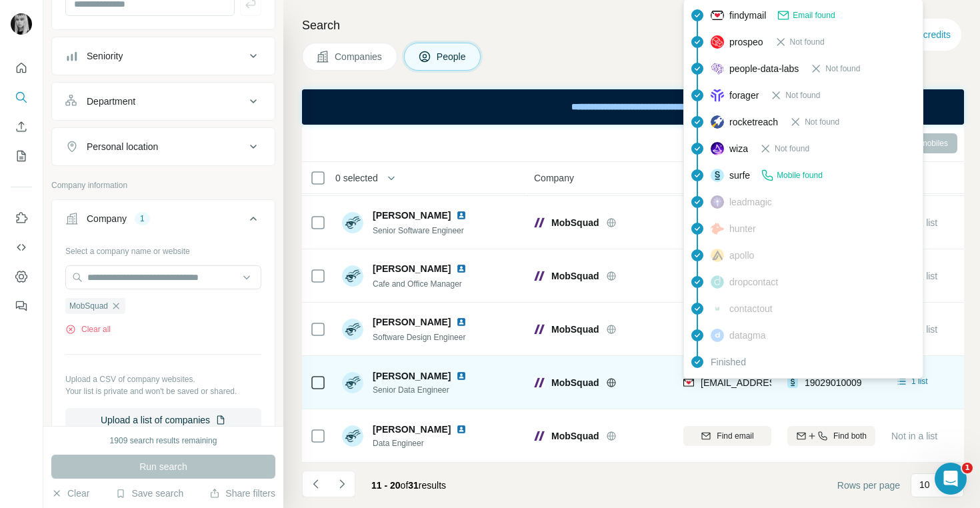  What do you see at coordinates (163, 420) in the screenshot?
I see `button: Upload a list of companies` at bounding box center [163, 420].